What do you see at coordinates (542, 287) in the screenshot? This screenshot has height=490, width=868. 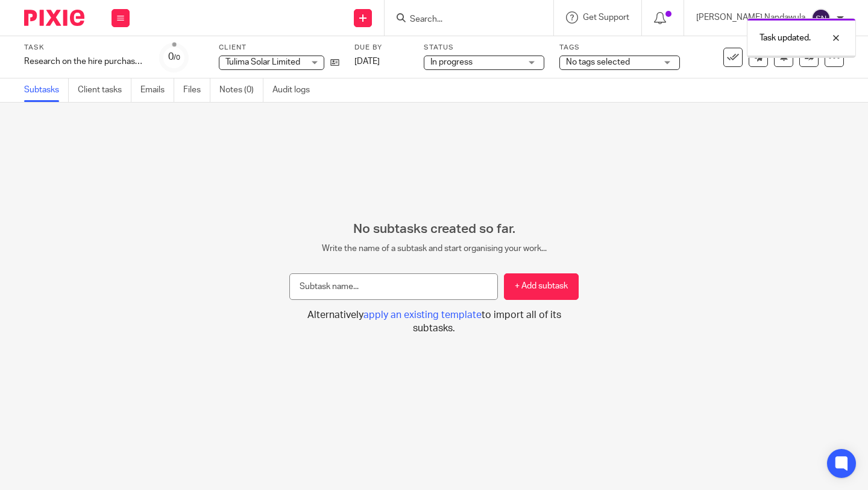 I see `button: + Add subtask` at bounding box center [542, 287].